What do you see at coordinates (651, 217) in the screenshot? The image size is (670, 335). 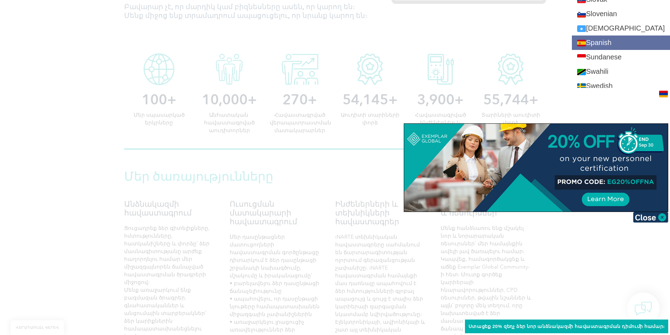 I see `img: Փակել` at bounding box center [651, 217].